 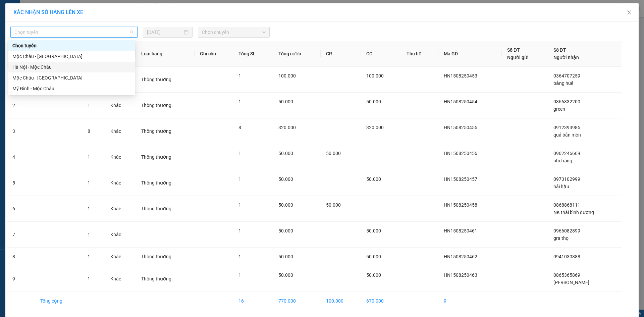 What do you see at coordinates (461, 128) in the screenshot?
I see `span: HN1508250455` at bounding box center [461, 128].